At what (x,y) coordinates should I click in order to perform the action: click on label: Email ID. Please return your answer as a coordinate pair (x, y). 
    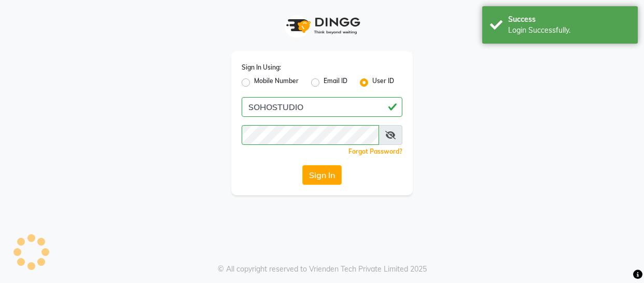
    Looking at the image, I should click on (336, 82).